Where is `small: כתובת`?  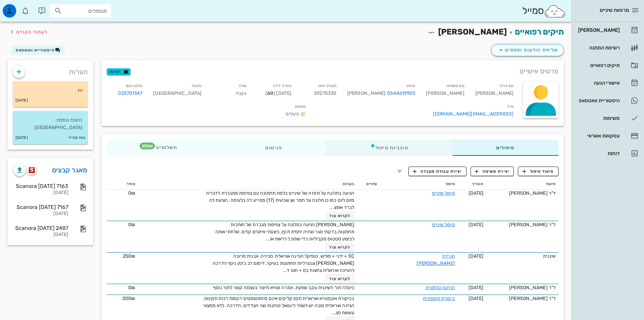
small: כתובת is located at coordinates (197, 86).